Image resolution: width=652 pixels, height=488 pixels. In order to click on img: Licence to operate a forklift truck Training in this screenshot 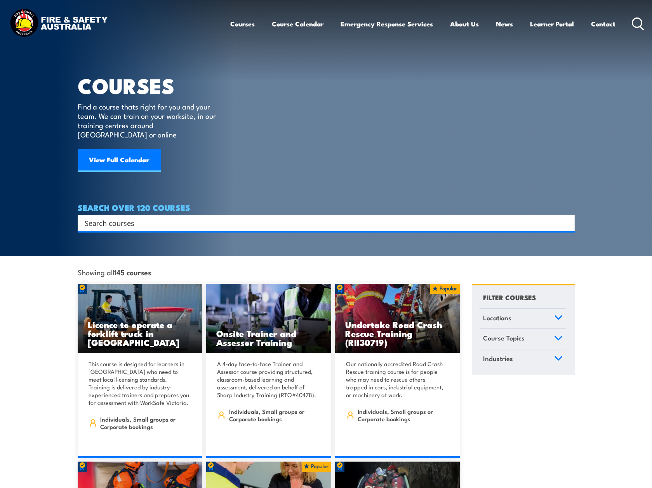, I will do `click(140, 319)`.